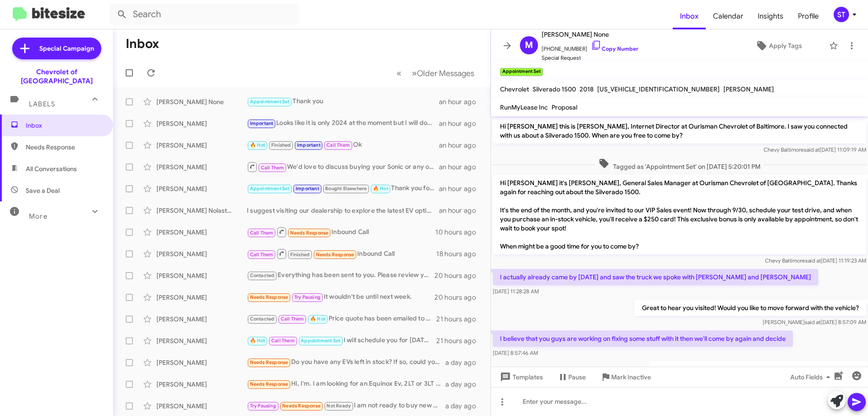 The image size is (868, 416). I want to click on div: Thank you for letting me know, so click(343, 189).